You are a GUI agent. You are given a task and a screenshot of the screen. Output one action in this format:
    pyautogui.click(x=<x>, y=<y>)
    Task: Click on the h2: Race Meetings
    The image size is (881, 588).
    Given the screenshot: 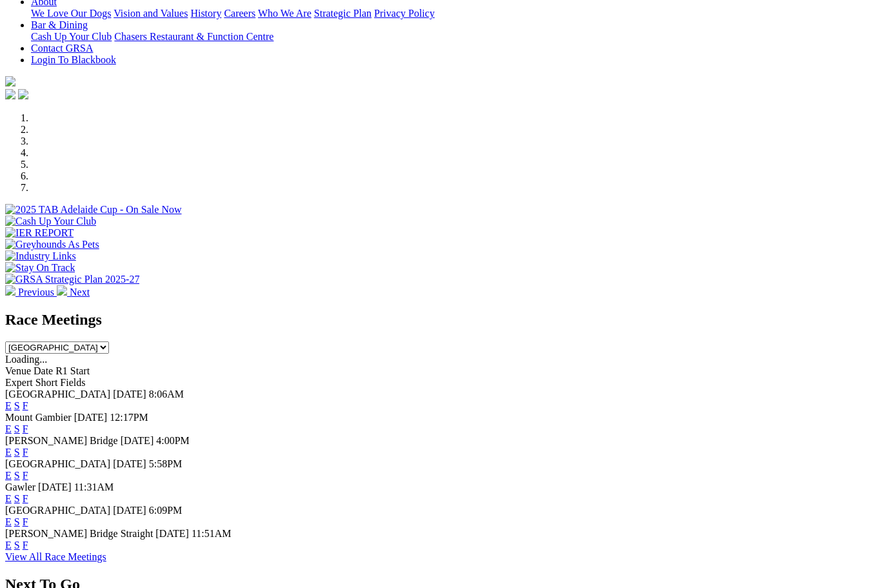 What is the action you would take?
    pyautogui.click(x=441, y=319)
    